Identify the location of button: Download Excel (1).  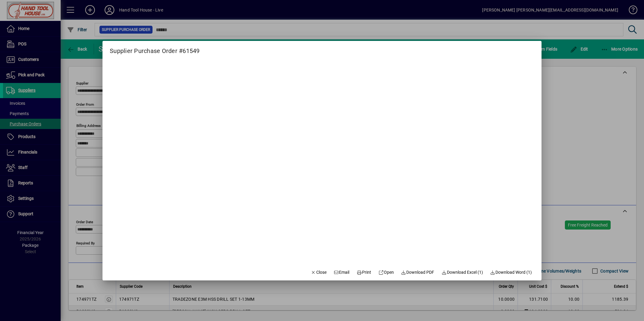
(462, 273).